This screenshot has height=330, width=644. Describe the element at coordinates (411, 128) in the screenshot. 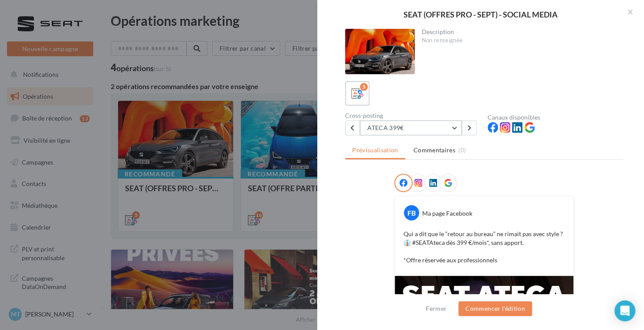

I see `button: ATECA 399€` at that location.